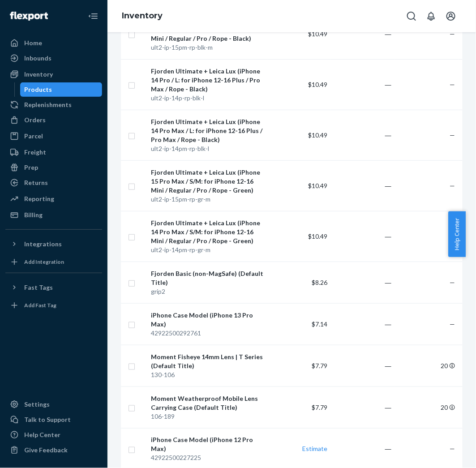 This screenshot has width=476, height=468. I want to click on div: Fjorden Ultimate + Leica Lux (iPhone 14 Pro / L: for iPhone 12-16 Plus / Pro Max / Rope - Black), so click(207, 80).